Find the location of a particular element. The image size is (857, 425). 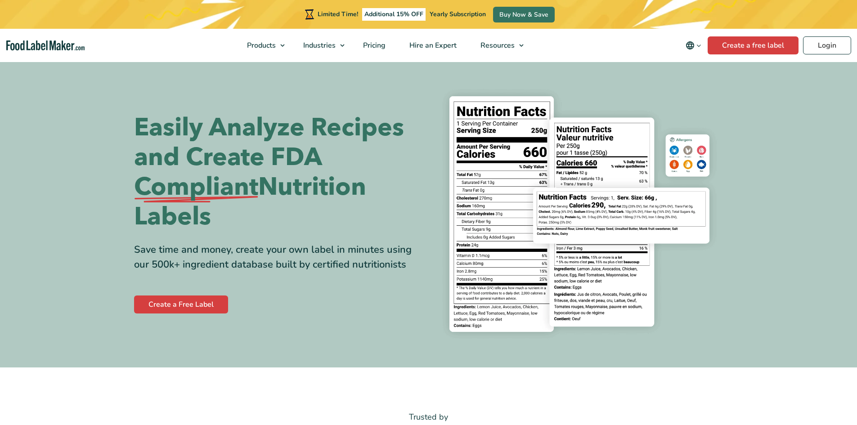

button: Change language is located at coordinates (693, 45).